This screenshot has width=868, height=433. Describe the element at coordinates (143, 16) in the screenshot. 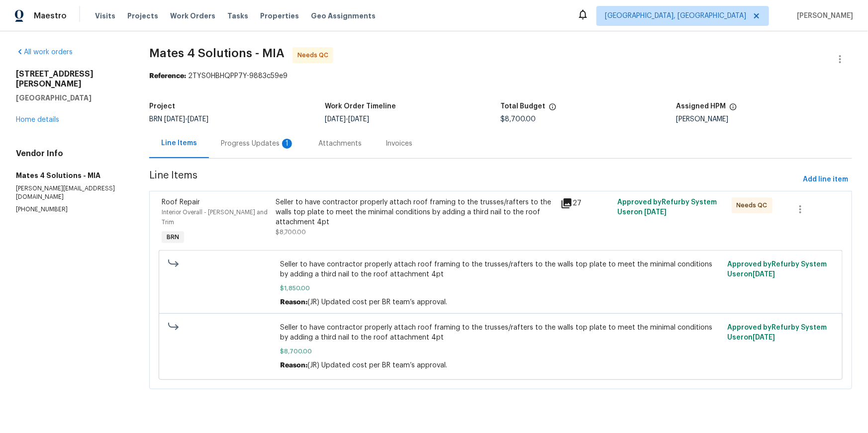

I see `span: Projects` at that location.